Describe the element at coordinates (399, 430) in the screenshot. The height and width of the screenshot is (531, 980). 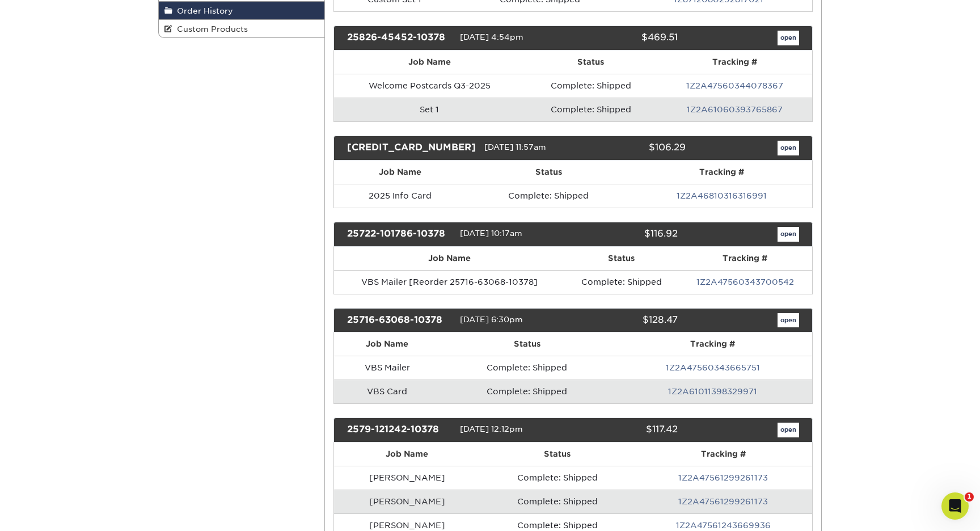
I see `div: 2579-121242-10378` at that location.